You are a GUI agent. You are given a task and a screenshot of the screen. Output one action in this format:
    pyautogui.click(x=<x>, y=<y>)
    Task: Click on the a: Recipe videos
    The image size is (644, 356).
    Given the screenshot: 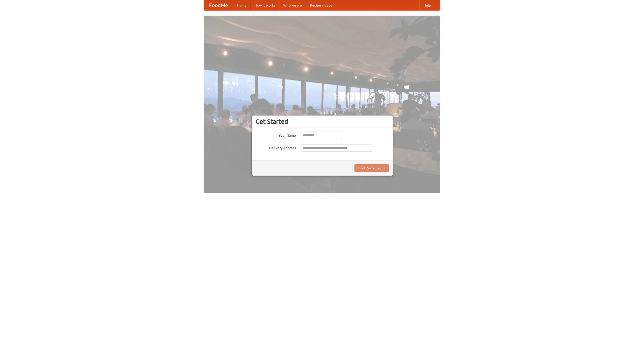 What is the action you would take?
    pyautogui.click(x=321, y=5)
    